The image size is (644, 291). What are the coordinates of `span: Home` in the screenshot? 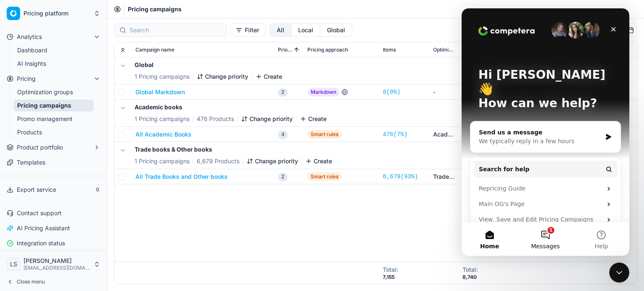 It's located at (28, 238).